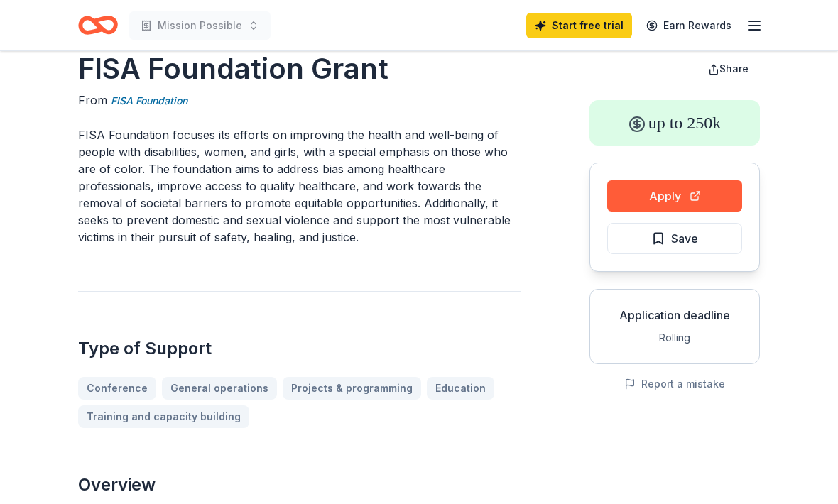  Describe the element at coordinates (674, 123) in the screenshot. I see `div: up to 250k` at that location.